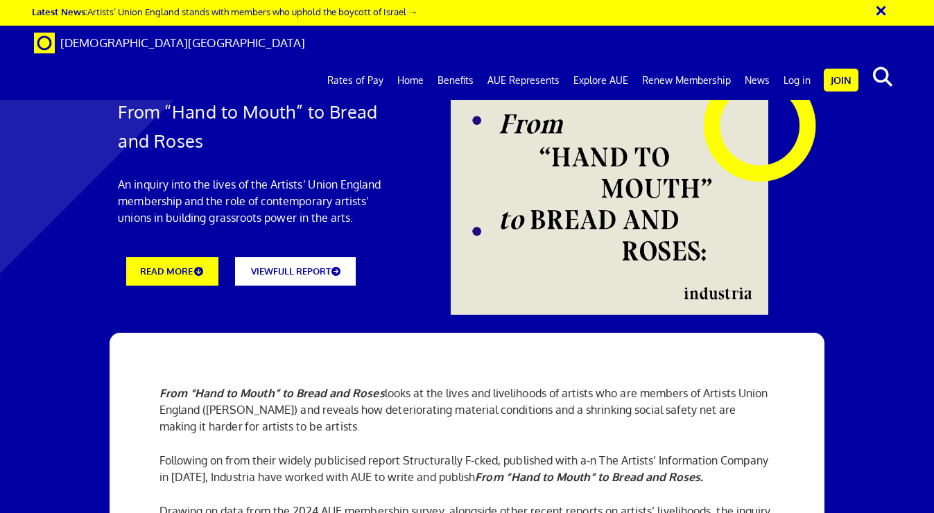  I want to click on strong: From “Hand to Mouth” to Bread and Roses, so click(272, 393).